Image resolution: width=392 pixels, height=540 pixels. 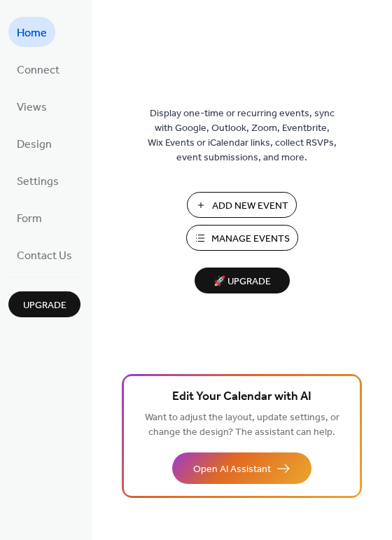 I want to click on a: Settings, so click(x=38, y=180).